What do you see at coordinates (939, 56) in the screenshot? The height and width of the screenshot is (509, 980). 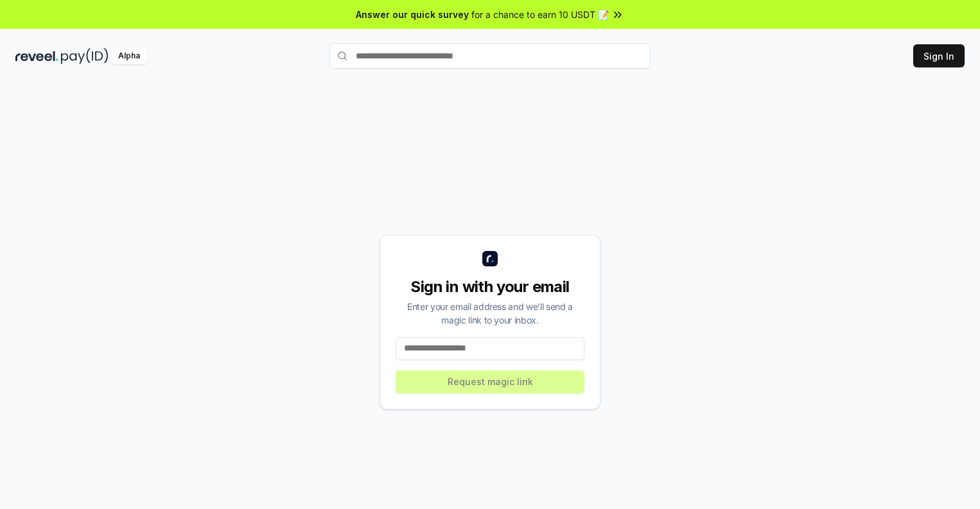 I see `button: Sign In` at bounding box center [939, 56].